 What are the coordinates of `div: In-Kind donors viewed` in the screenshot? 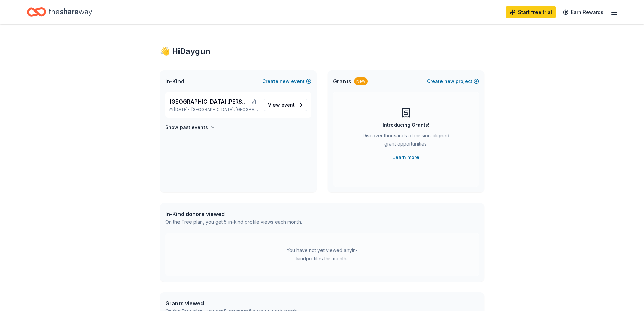 It's located at (234, 214).